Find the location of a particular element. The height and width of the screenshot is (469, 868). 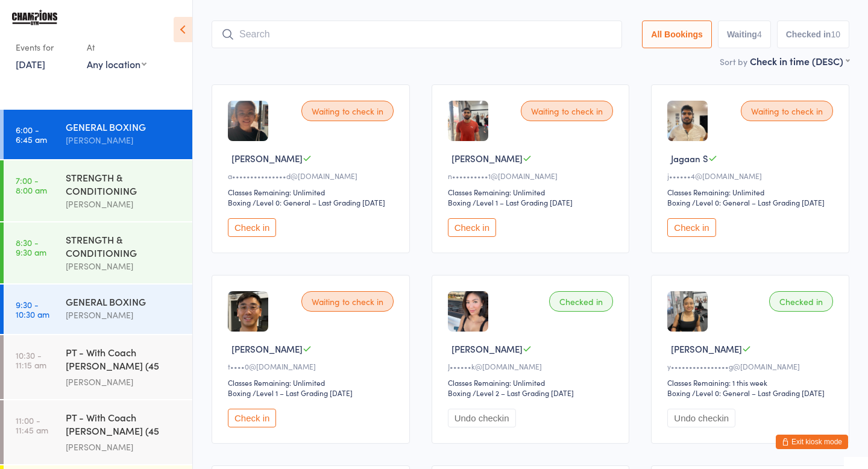

button: Exit kiosk mode is located at coordinates (812, 442).